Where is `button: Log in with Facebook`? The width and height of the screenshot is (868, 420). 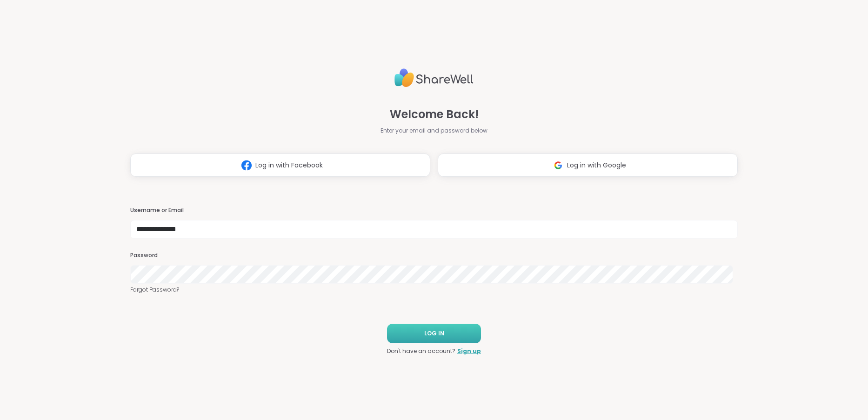 button: Log in with Facebook is located at coordinates (280, 165).